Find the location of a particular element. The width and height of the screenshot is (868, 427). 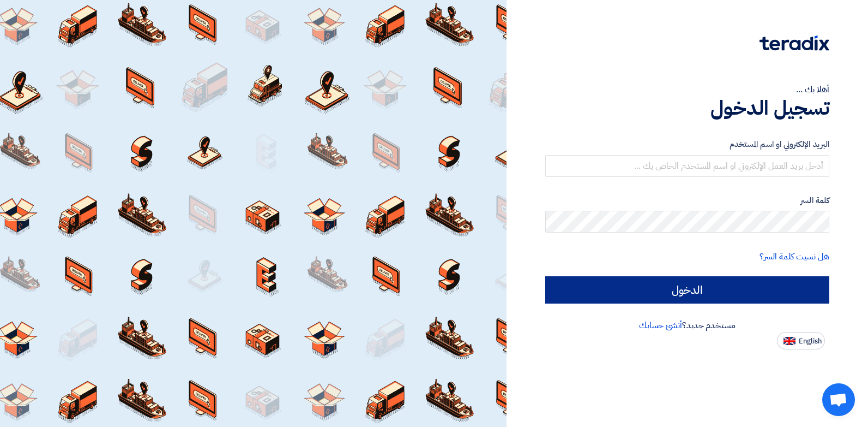

label: البريد الإلكتروني او اسم المستخدم is located at coordinates (687, 144).